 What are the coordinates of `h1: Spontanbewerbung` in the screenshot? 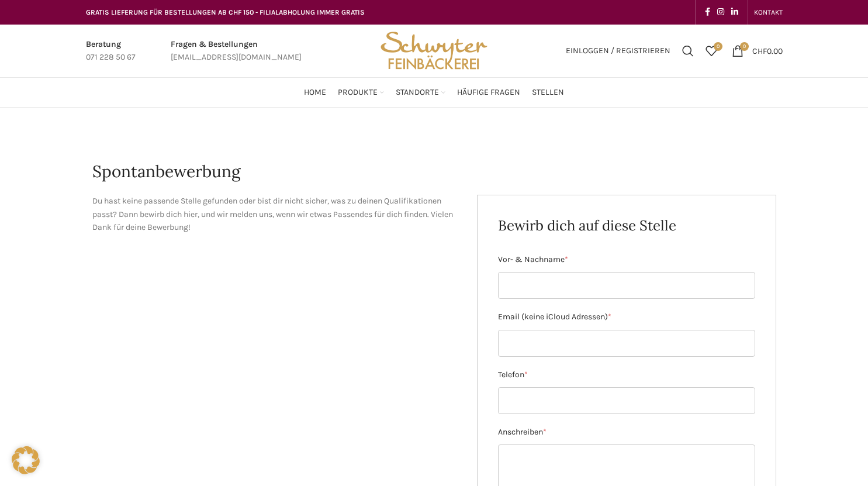 It's located at (434, 172).